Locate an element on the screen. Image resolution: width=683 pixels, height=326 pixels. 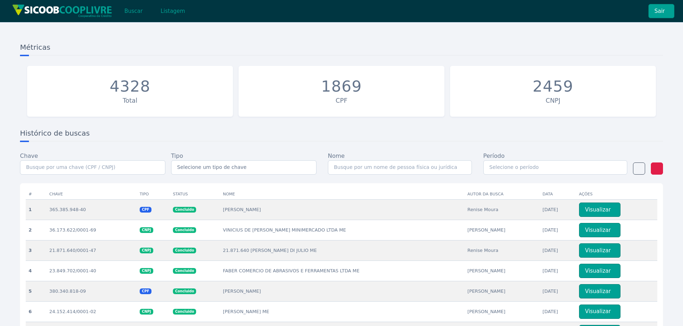
th: 2 is located at coordinates (36, 229).